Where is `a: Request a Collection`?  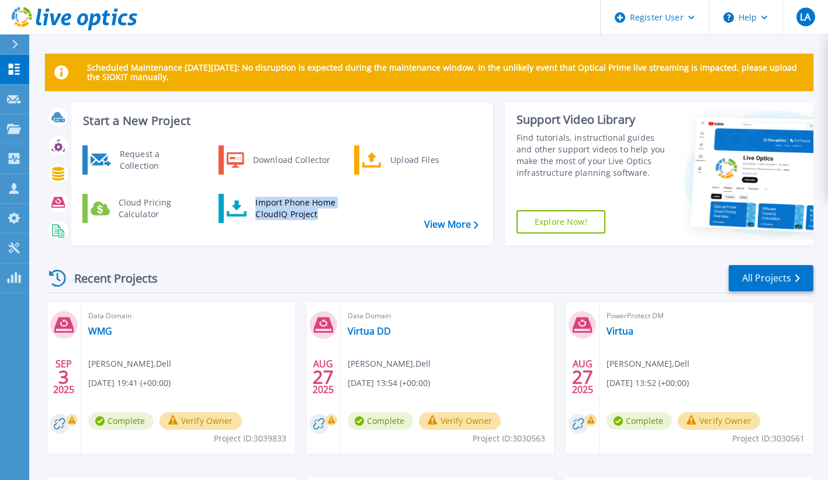
a: Request a Collection is located at coordinates (142, 160).